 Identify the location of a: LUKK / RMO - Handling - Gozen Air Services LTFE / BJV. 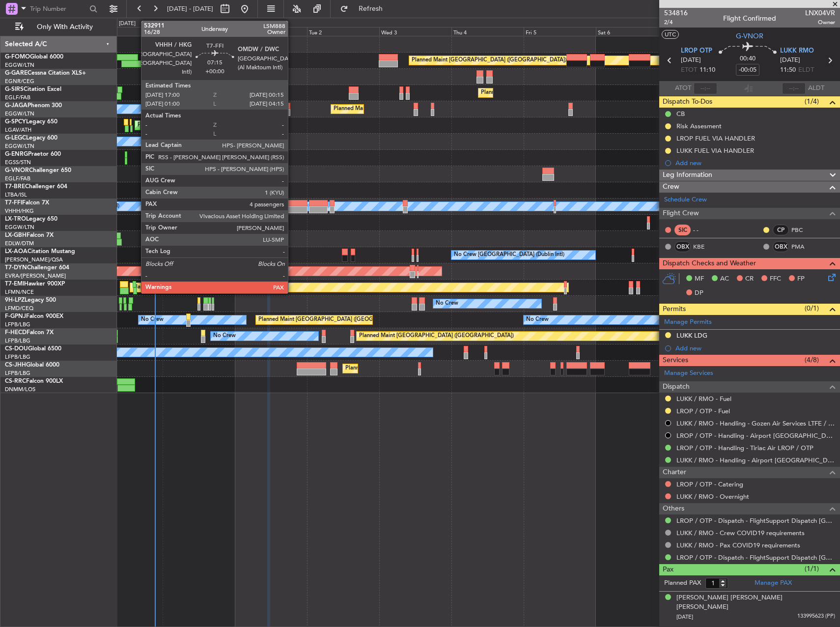
(756, 423).